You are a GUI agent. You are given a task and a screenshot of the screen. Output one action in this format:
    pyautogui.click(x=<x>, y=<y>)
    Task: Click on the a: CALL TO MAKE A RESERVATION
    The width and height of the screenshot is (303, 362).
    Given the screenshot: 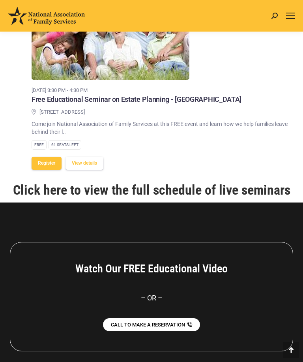 What is the action you would take?
    pyautogui.click(x=151, y=324)
    